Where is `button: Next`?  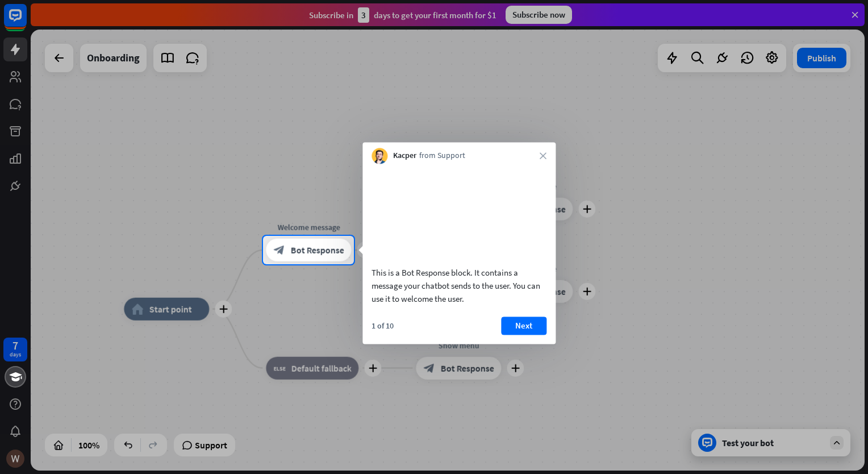 button: Next is located at coordinates (524, 325).